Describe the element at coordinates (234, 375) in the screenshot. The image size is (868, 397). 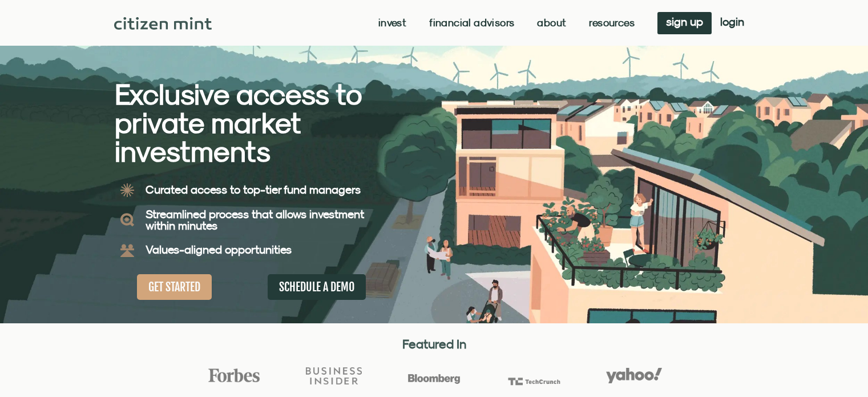
I see `img: Forbes Logo` at that location.